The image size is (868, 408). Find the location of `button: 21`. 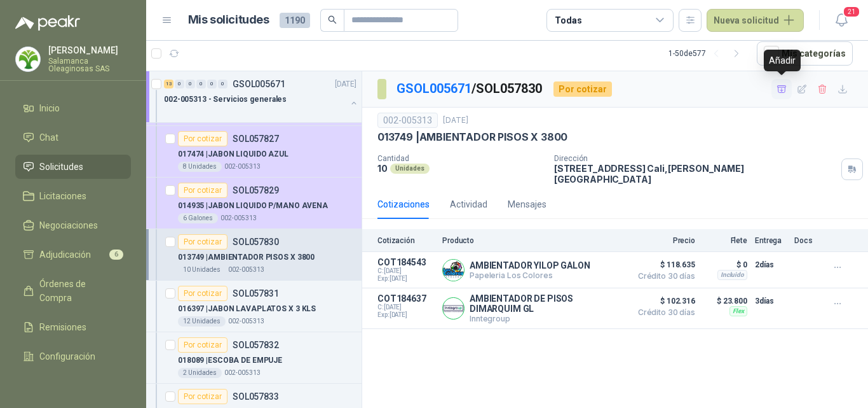

button: 21 is located at coordinates (841, 21).